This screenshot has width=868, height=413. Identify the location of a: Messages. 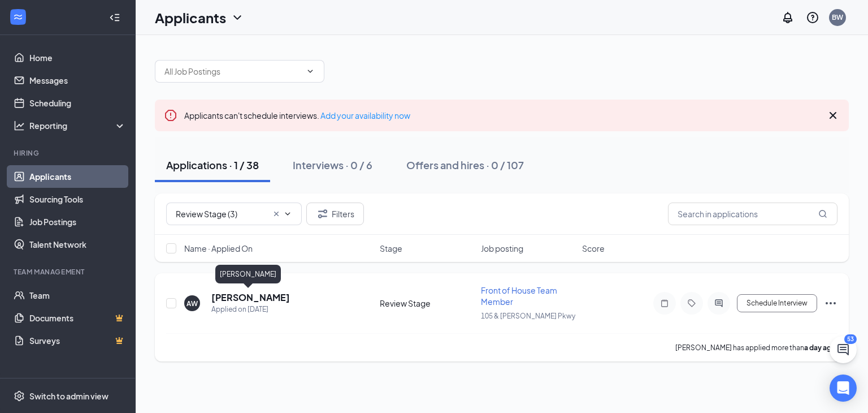
(78, 80).